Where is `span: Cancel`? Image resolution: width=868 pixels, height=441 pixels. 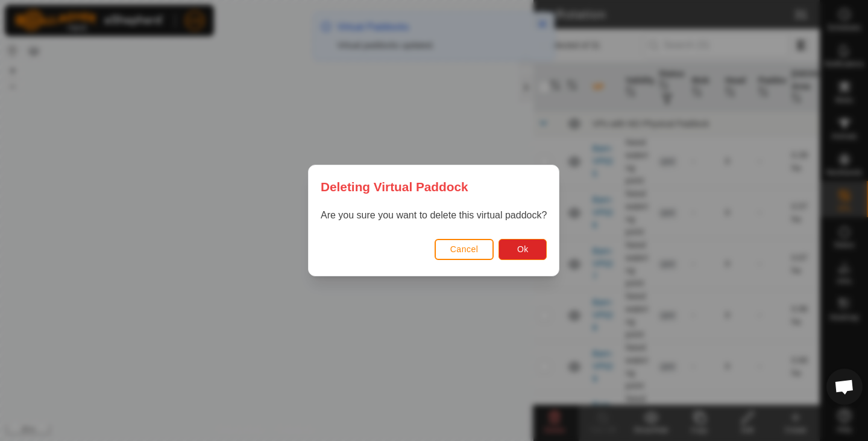
span: Cancel is located at coordinates (464, 249).